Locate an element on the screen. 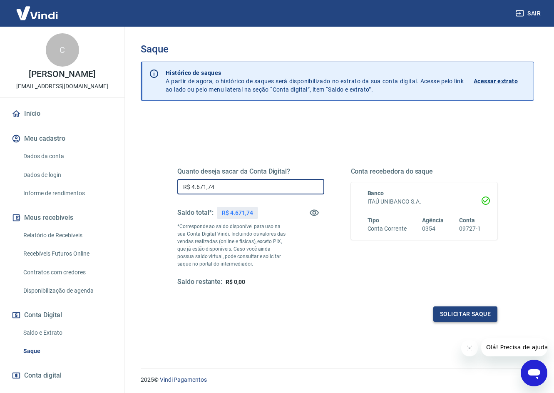 The height and width of the screenshot is (393, 554). a: Relatório de Recebíveis is located at coordinates (67, 235).